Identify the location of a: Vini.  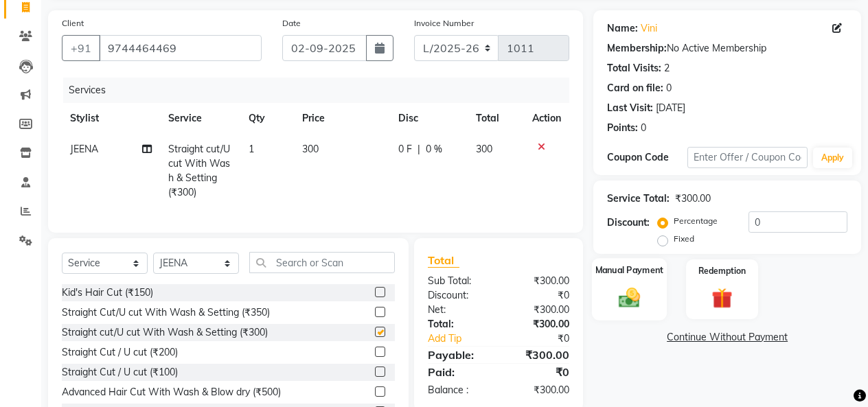
(649, 28).